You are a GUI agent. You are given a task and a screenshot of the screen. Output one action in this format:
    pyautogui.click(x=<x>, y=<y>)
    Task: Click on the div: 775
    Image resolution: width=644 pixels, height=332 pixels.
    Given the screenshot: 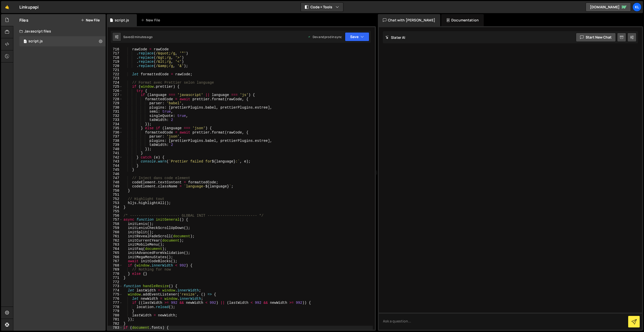 What is the action you would take?
    pyautogui.click(x=115, y=294)
    